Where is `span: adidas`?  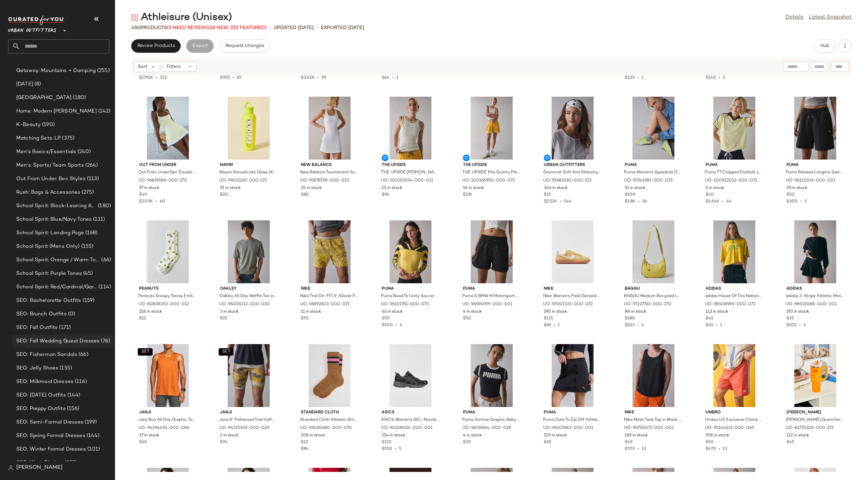 span: adidas is located at coordinates (815, 289).